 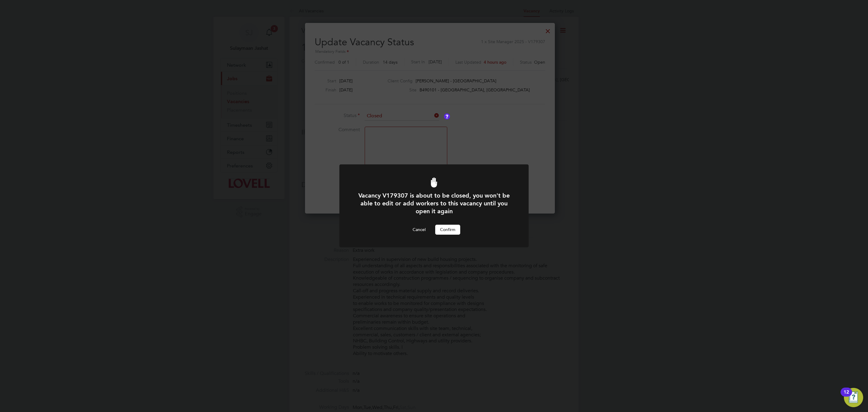 I want to click on button: Confirm, so click(x=447, y=230).